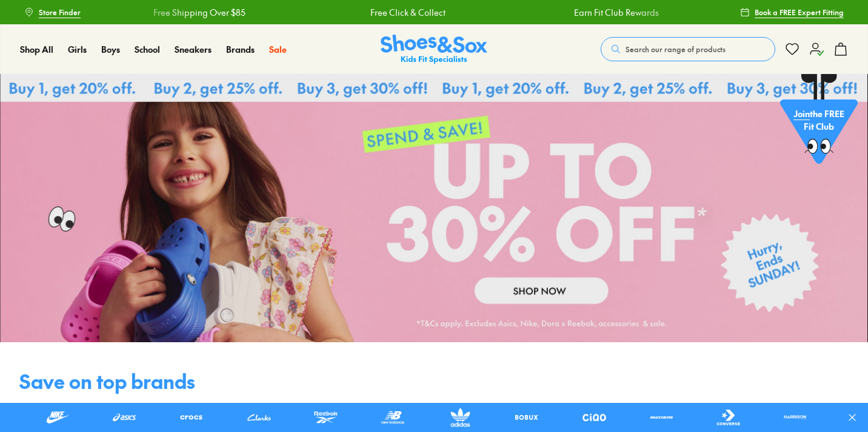 The width and height of the screenshot is (868, 432). Describe the element at coordinates (77, 49) in the screenshot. I see `a: Girls` at that location.